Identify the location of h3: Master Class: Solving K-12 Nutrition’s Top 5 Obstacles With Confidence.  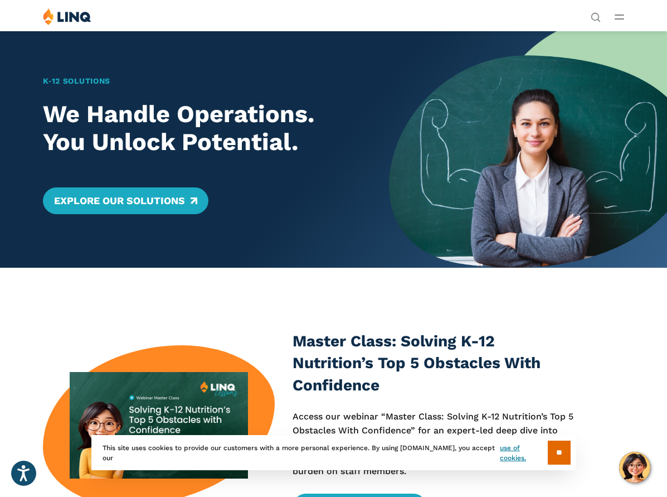
(434, 363).